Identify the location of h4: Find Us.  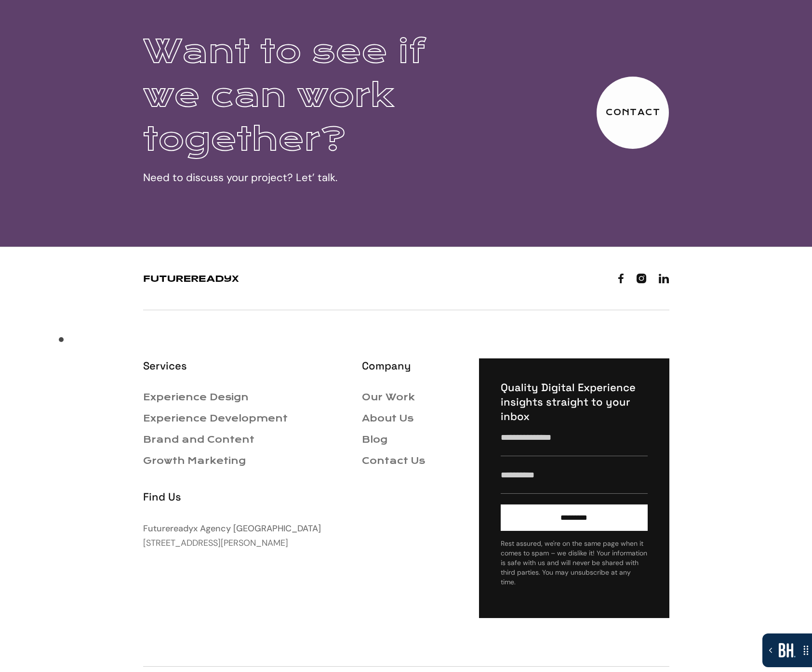
(245, 497).